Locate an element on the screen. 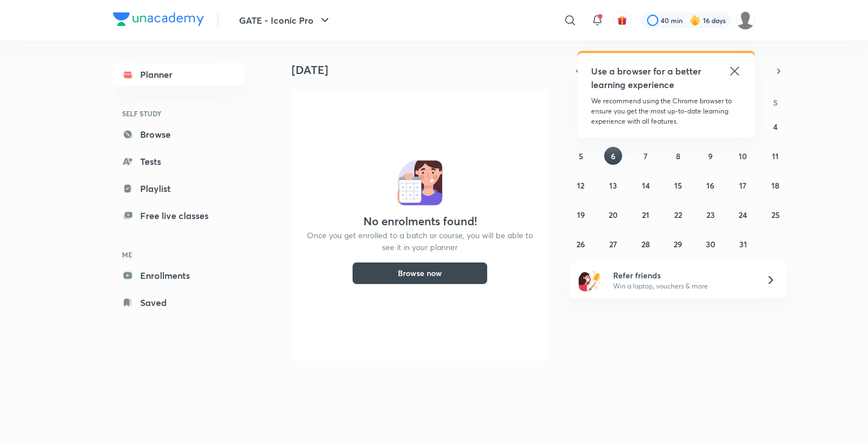 This screenshot has width=868, height=446. button: October 30, 2025 is located at coordinates (711, 244).